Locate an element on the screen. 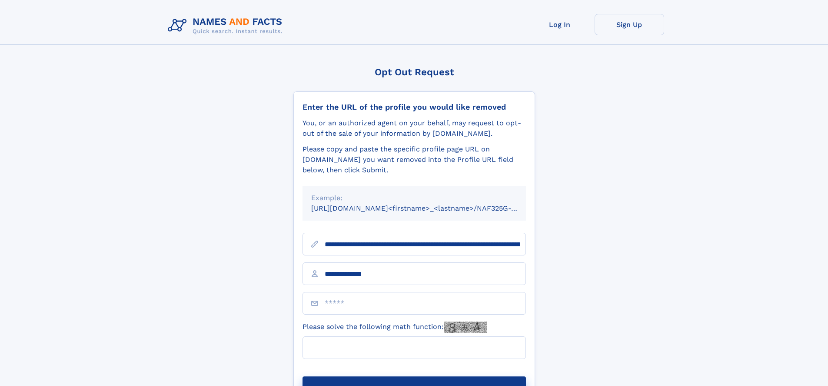 The image size is (828, 386). label: Please solve the following math function: is located at coordinates (395, 327).